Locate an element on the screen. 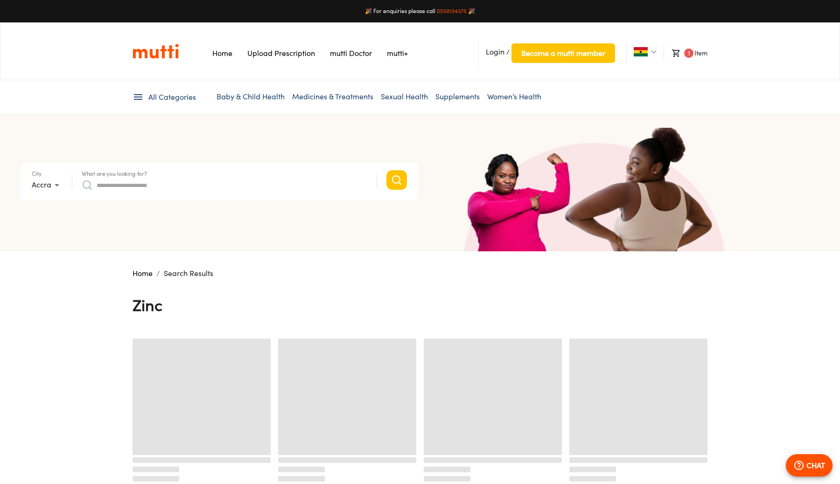 This screenshot has height=484, width=840. a: 0558134375 is located at coordinates (452, 11).